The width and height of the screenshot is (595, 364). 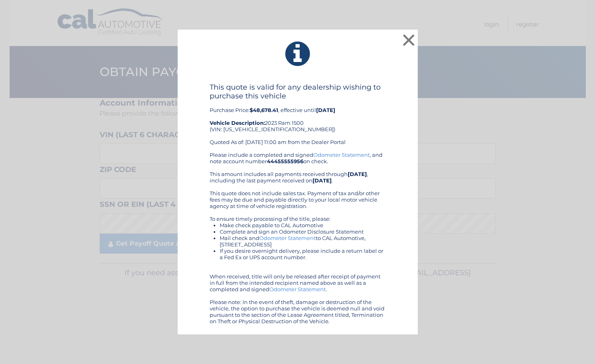 I want to click on b: 44455555956, so click(x=285, y=161).